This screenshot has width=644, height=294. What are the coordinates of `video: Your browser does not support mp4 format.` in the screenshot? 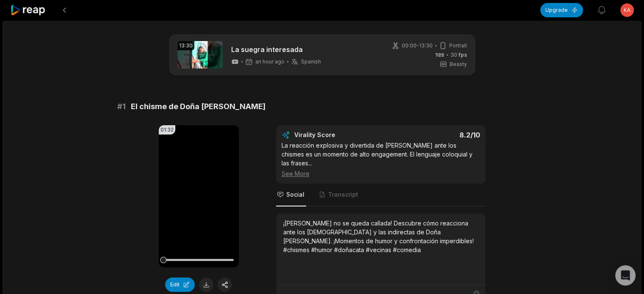 It's located at (198, 196).